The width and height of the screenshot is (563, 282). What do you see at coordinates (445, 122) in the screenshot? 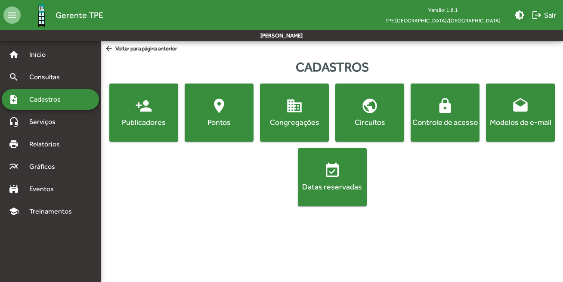
I see `div: Controle de acesso` at bounding box center [445, 122].